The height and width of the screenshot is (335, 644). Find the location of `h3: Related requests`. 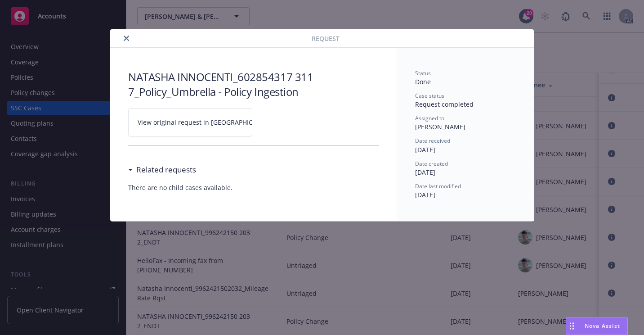

h3: Related requests is located at coordinates (166, 170).